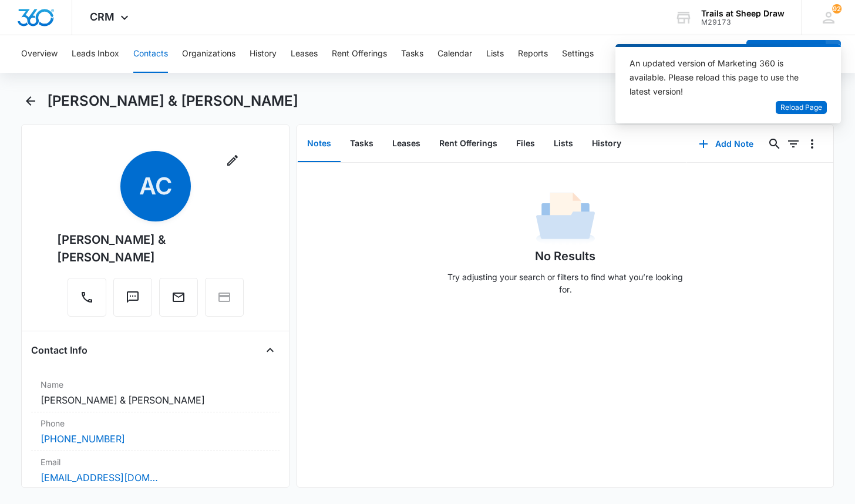 The width and height of the screenshot is (855, 504). Describe the element at coordinates (721, 78) in the screenshot. I see `div: An updated version of Marketing 360 is available. Please reload this page to use the latest version!` at that location.